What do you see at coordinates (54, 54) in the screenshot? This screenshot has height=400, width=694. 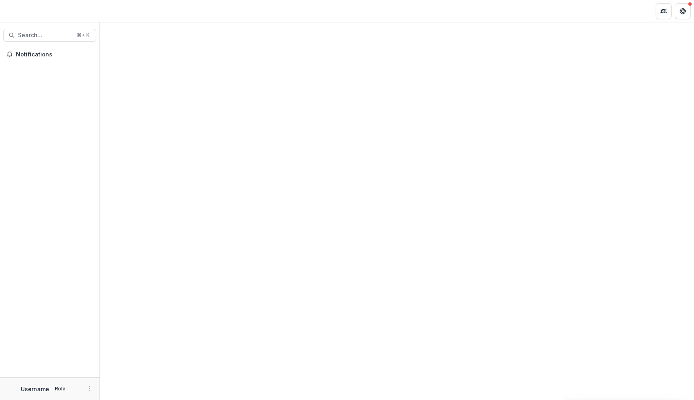 I see `span: Notifications` at bounding box center [54, 54].